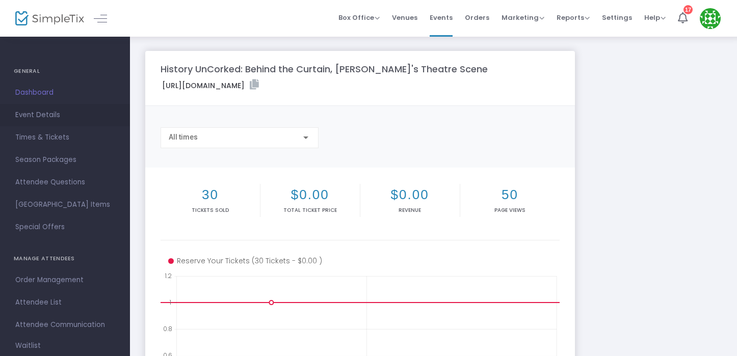 The width and height of the screenshot is (737, 356). I want to click on span: Reports, so click(573, 17).